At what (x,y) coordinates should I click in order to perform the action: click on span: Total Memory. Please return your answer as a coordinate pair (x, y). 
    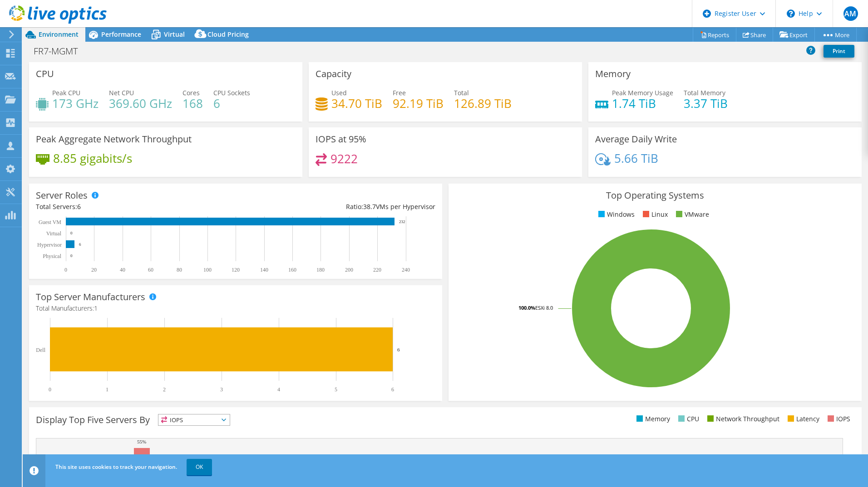
    Looking at the image, I should click on (705, 93).